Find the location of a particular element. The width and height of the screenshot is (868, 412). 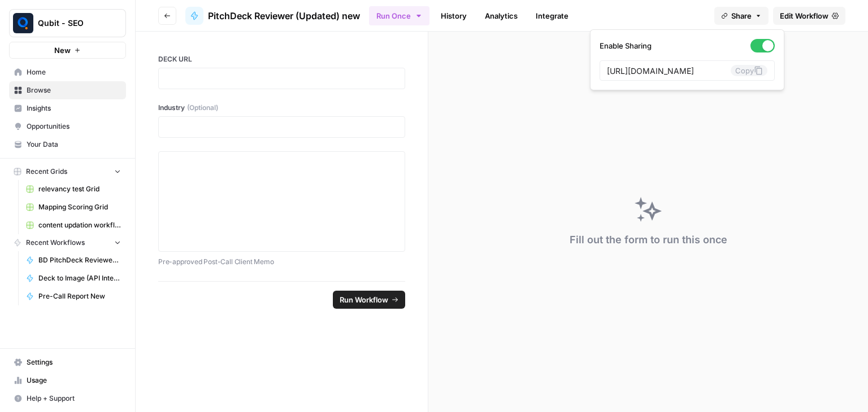

button: Recent Workflows is located at coordinates (67, 243).